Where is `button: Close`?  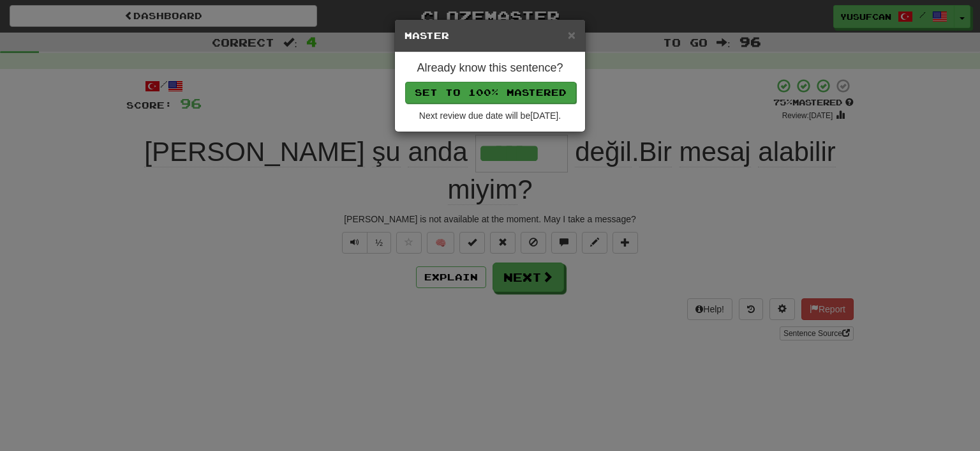 button: Close is located at coordinates (572, 34).